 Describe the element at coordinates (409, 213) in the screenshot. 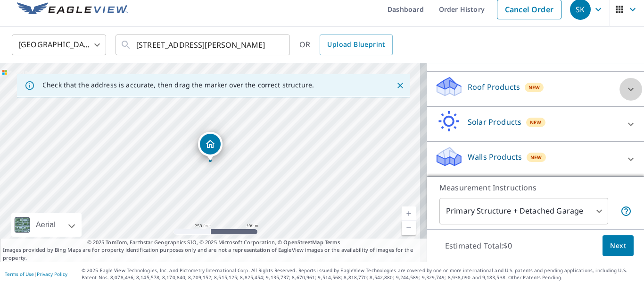

I see `a: Current Level 17, Zoom In` at that location.